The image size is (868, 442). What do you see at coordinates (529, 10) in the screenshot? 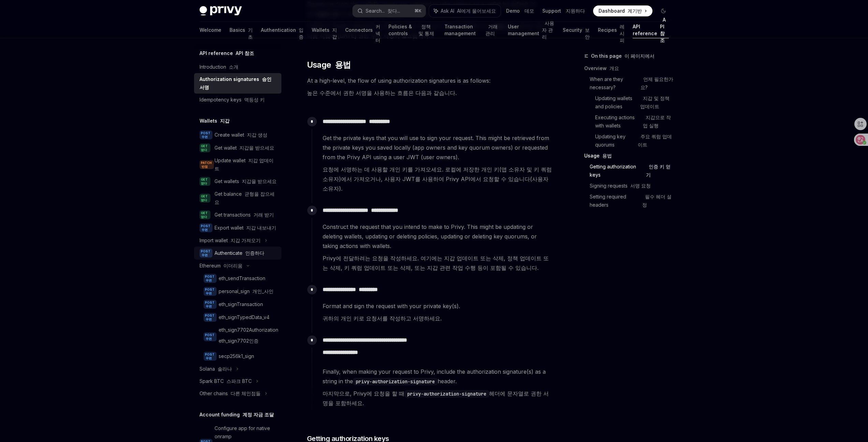
I see `font: 데모` at bounding box center [529, 10].